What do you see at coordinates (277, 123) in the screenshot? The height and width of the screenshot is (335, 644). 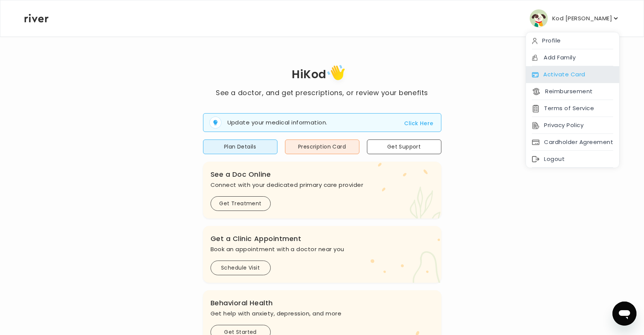 I see `p: Update your medical information.` at bounding box center [277, 123].